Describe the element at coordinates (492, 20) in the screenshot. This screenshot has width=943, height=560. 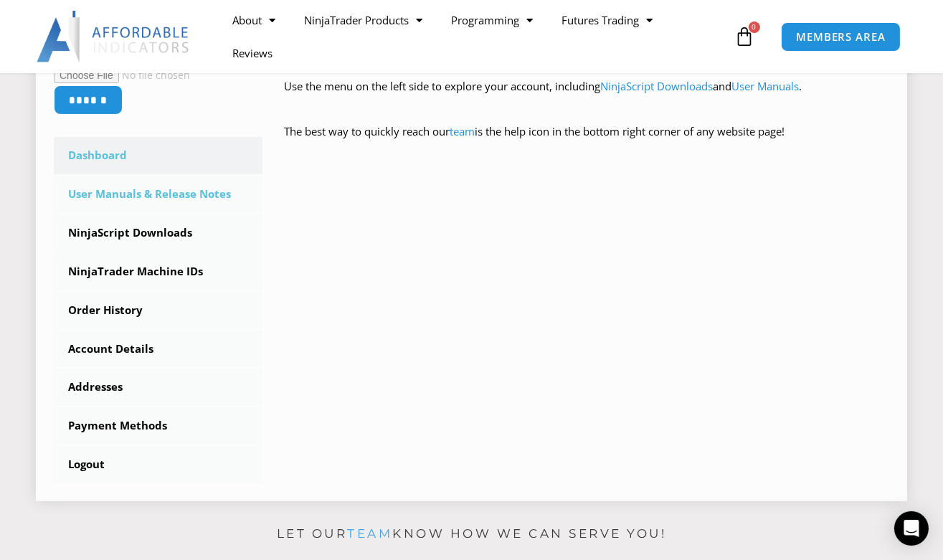
I see `a: Programming` at that location.